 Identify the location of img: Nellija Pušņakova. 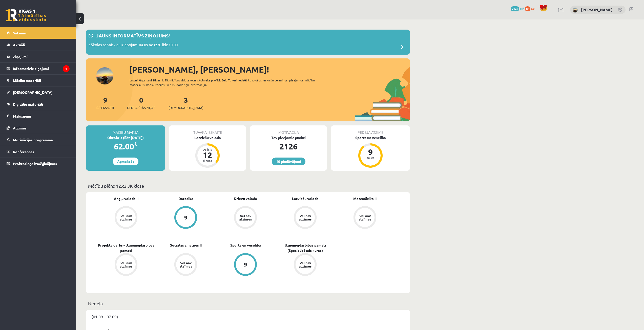
(575, 10).